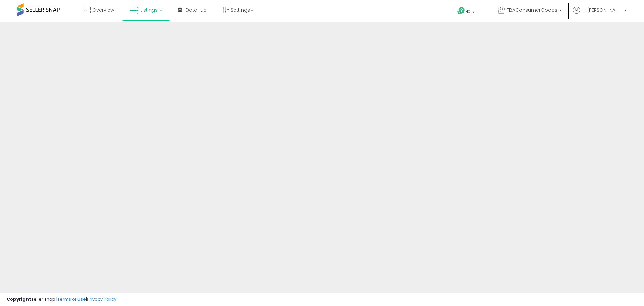 The image size is (644, 306). I want to click on span: Overview, so click(103, 10).